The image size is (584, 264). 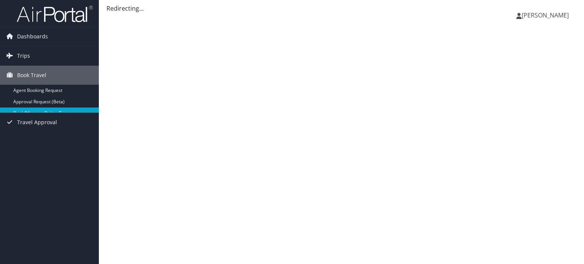 What do you see at coordinates (342, 8) in the screenshot?
I see `div: Redirecting...` at bounding box center [342, 8].